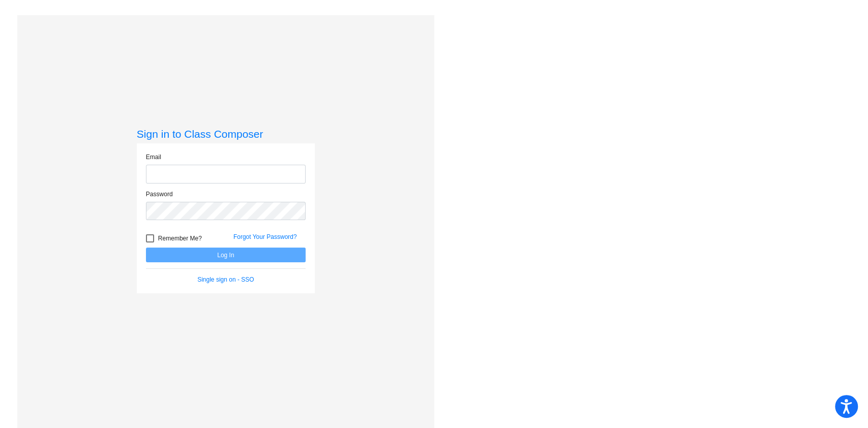 This screenshot has width=868, height=428. Describe the element at coordinates (225, 280) in the screenshot. I see `a: Single sign on - SSO` at that location.